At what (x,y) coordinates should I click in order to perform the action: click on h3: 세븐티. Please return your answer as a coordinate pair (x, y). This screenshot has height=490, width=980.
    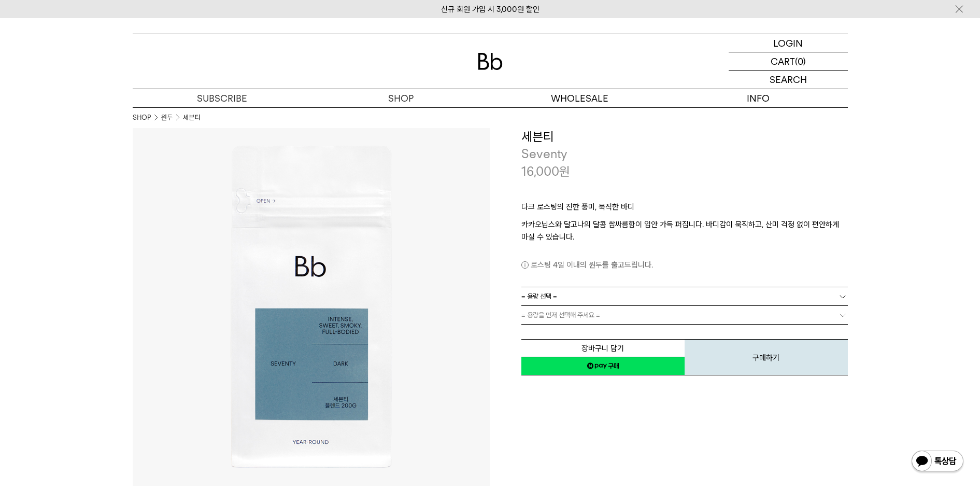
    Looking at the image, I should click on (685, 137).